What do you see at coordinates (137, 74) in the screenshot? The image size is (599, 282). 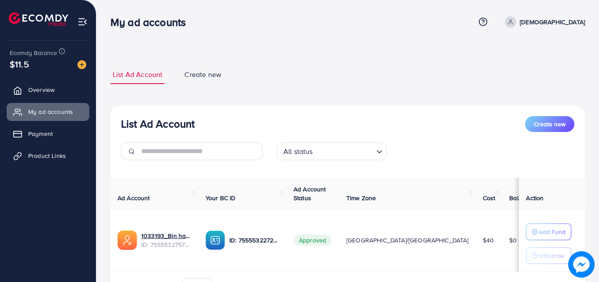 I see `span: List Ad Account` at bounding box center [137, 74].